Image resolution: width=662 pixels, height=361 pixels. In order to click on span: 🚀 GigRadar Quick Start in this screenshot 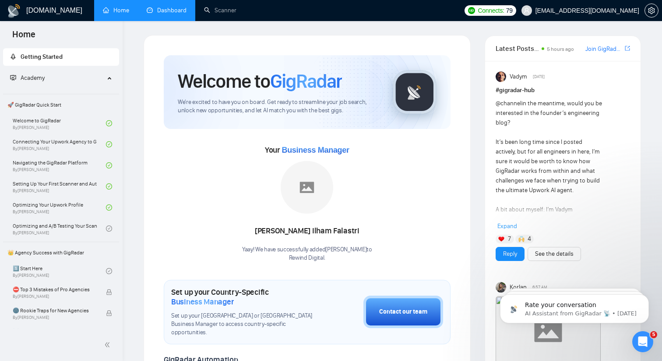, I will do `click(61, 105)`.